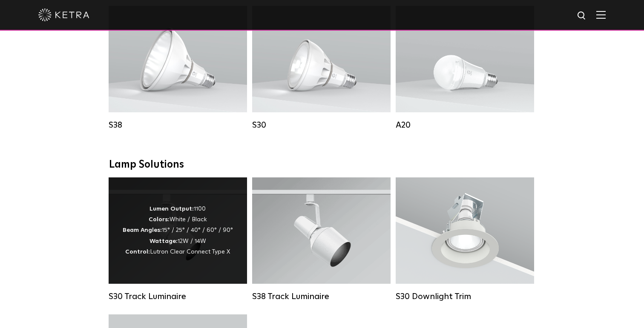 This screenshot has width=644, height=328. I want to click on span: Lutron Clear Connect Type X, so click(190, 252).